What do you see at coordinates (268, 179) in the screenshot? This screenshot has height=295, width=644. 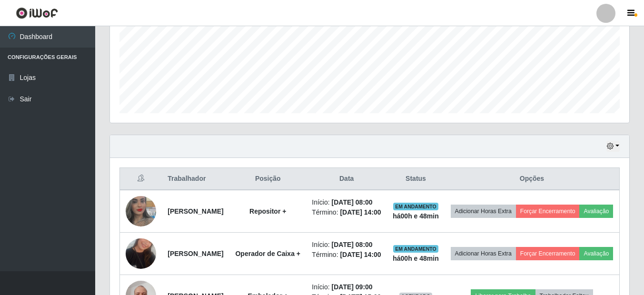 I see `th: Posição` at bounding box center [268, 179].